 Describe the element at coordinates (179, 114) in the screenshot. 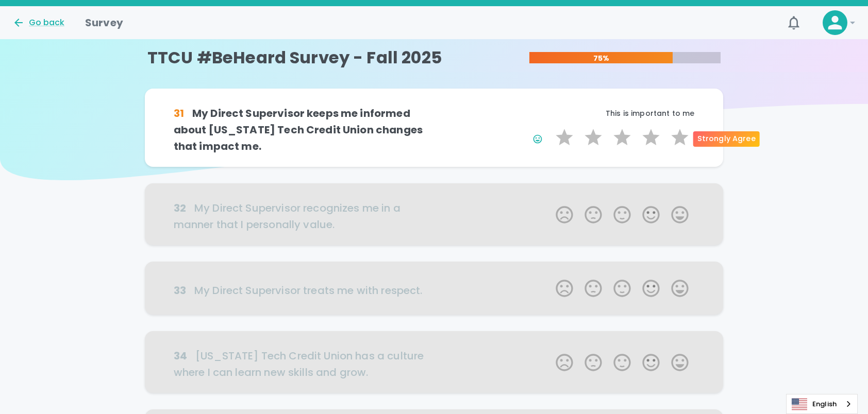

I see `div: 31` at that location.